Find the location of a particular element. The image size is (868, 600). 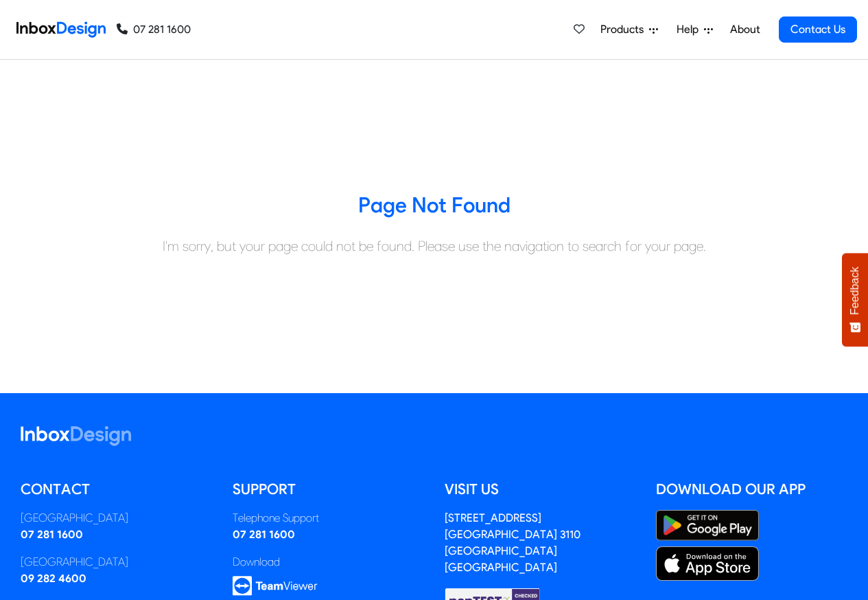

a: About is located at coordinates (745, 30).